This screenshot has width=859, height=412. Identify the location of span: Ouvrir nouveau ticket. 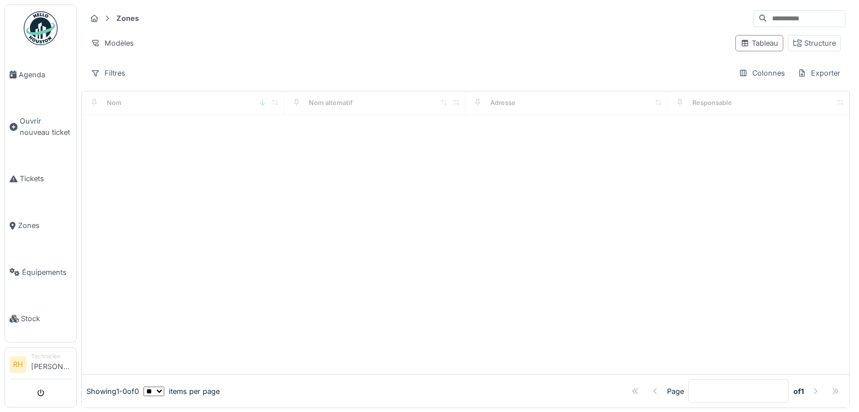
(46, 127).